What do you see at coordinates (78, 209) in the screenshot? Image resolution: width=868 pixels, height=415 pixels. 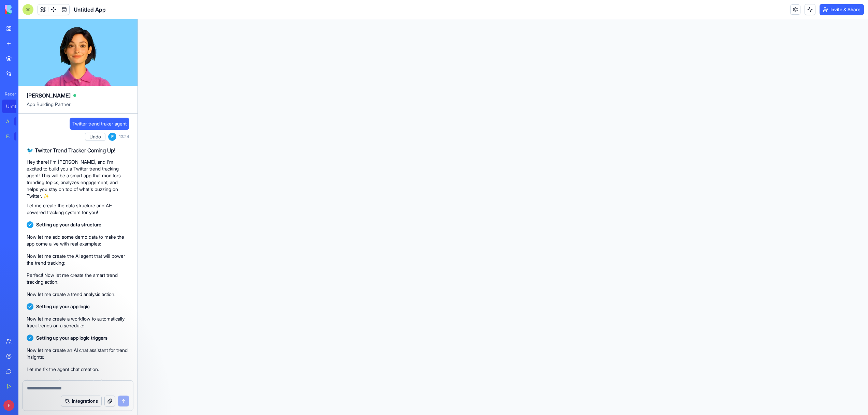 I see `p: Let me create the data structure and AI-powered tracking system for you!` at bounding box center [78, 209].